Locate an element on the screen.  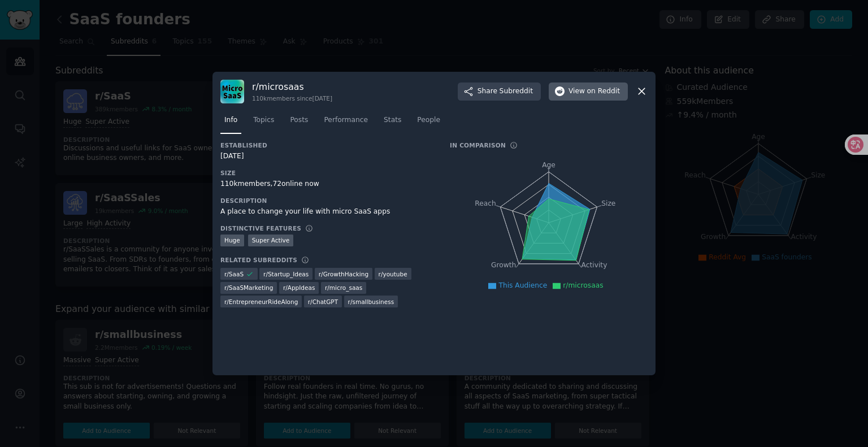
span: r/ micro_saas is located at coordinates (344, 287).